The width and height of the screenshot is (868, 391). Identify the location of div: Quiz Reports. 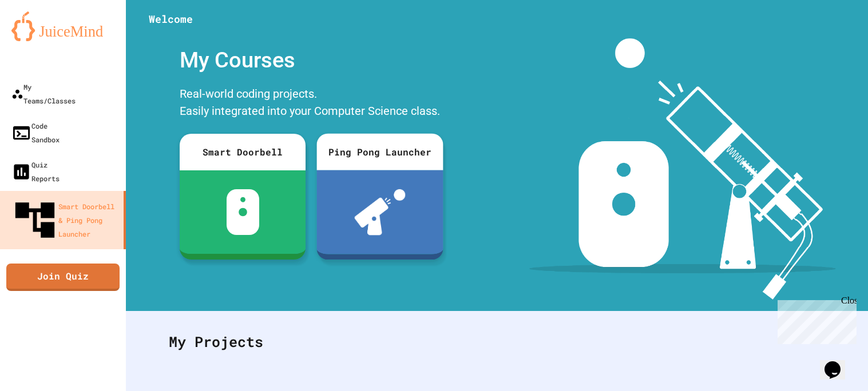
(36, 171).